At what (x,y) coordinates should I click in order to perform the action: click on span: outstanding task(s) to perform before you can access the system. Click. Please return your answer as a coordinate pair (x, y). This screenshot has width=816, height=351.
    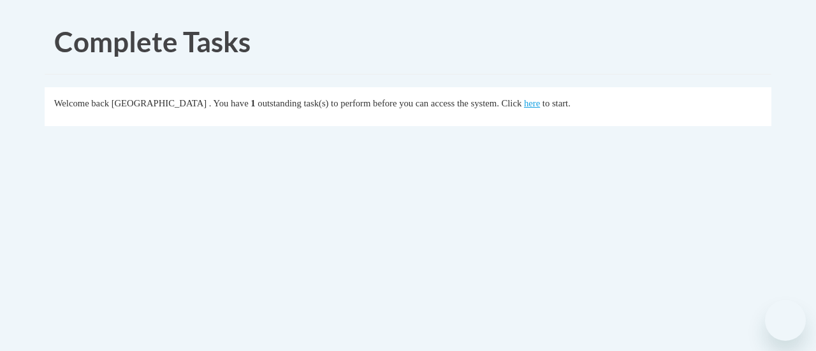
    Looking at the image, I should click on (389, 103).